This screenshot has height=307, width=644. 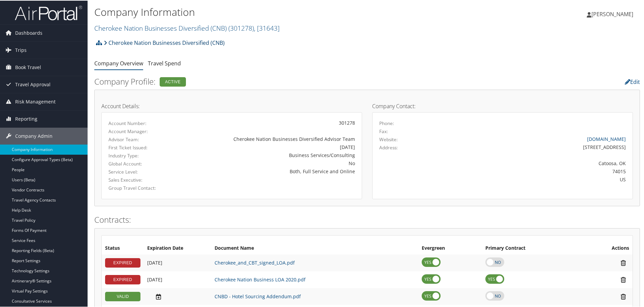 What do you see at coordinates (258, 296) in the screenshot?
I see `a: CNBD - Hotel Sourcing Addendum.pdf` at bounding box center [258, 296].